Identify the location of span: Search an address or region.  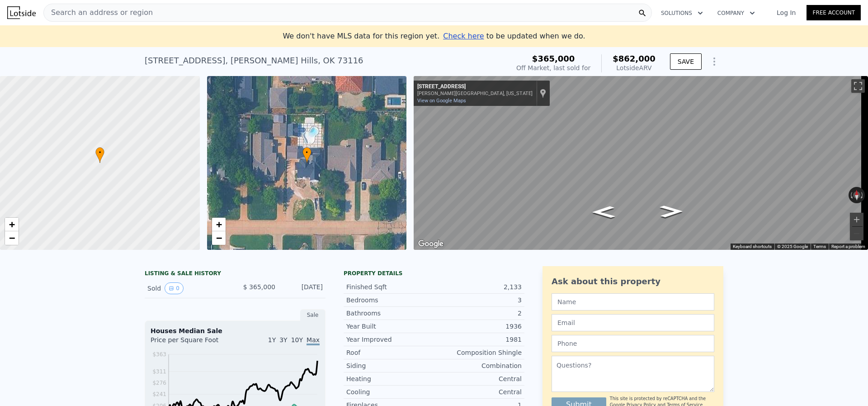
(98, 12).